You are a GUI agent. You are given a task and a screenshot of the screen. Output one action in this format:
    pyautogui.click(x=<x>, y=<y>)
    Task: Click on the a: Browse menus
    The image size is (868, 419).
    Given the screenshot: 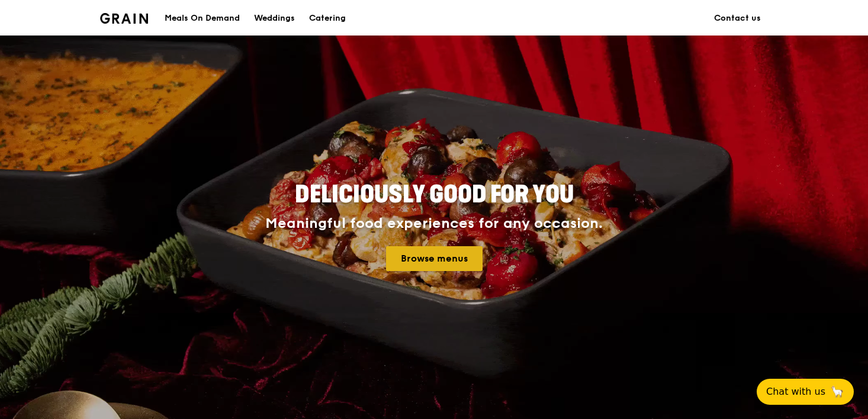 What is the action you would take?
    pyautogui.click(x=434, y=259)
    